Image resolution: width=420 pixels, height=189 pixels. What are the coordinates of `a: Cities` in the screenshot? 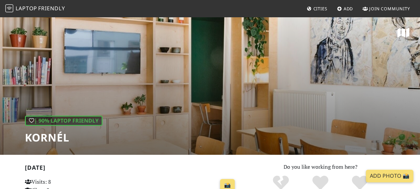 It's located at (317, 9).